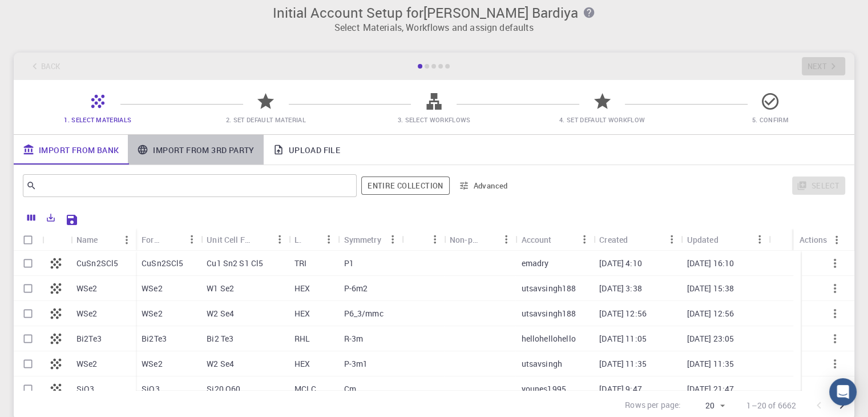 The height and width of the screenshot is (417, 868). I want to click on p: hellohellohello, so click(548, 339).